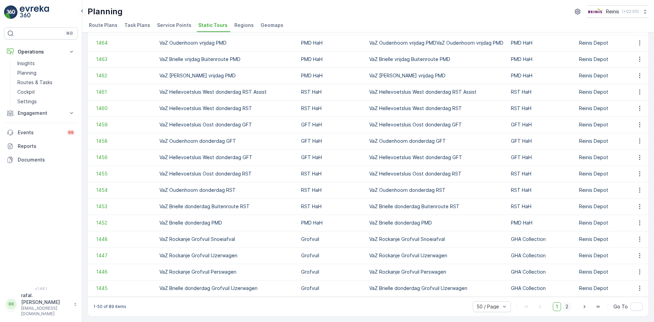 The height and width of the screenshot is (322, 654). What do you see at coordinates (46, 73) in the screenshot?
I see `a: Planning` at bounding box center [46, 73].